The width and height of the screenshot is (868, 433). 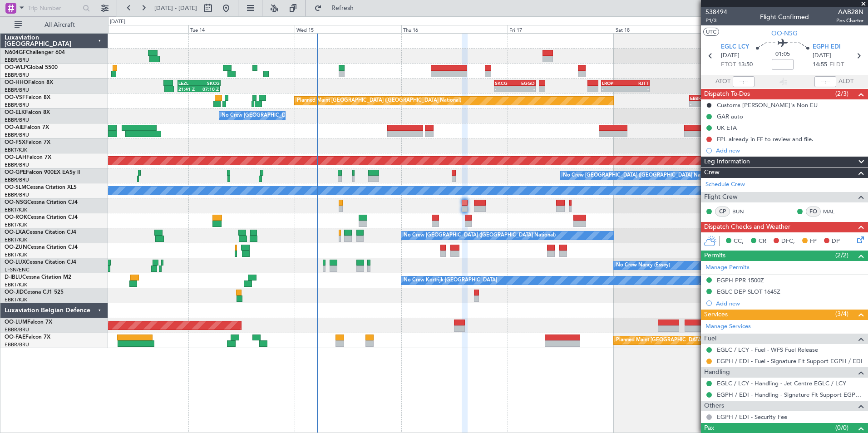 What do you see at coordinates (643, 266) in the screenshot?
I see `div: No Crew Nancy (Essey)` at bounding box center [643, 266].